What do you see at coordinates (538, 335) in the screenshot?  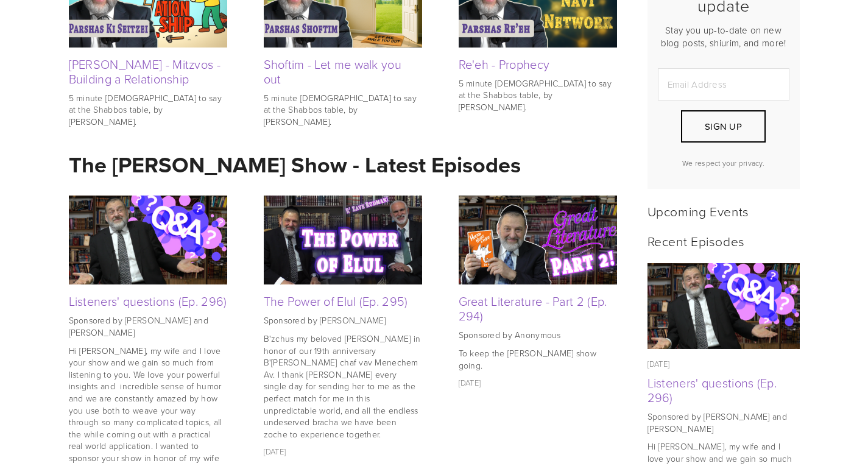 I see `p: Sponsored by Anonymous` at bounding box center [538, 335].